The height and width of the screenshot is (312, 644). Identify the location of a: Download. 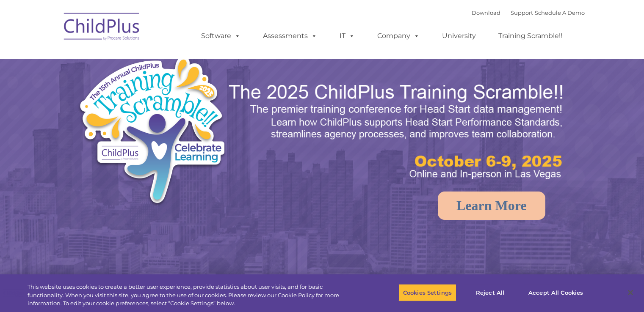
(486, 13).